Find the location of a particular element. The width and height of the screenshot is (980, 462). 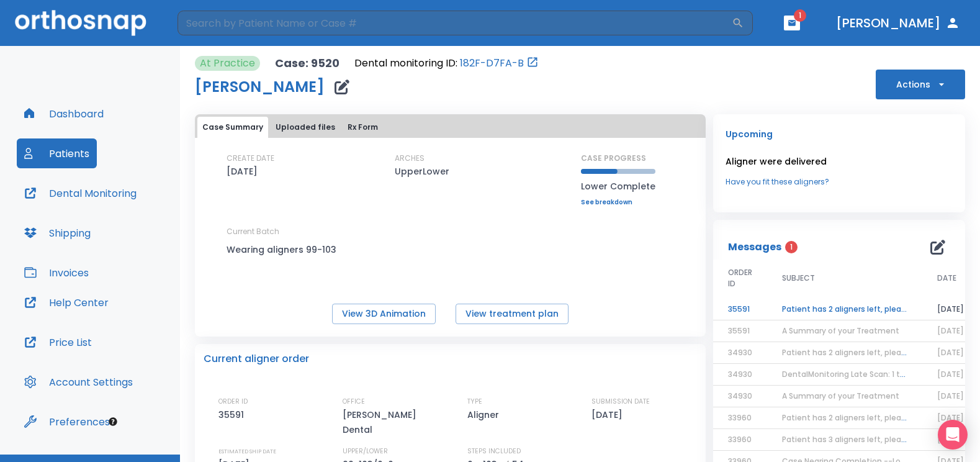

button: Shipping is located at coordinates (57, 233).